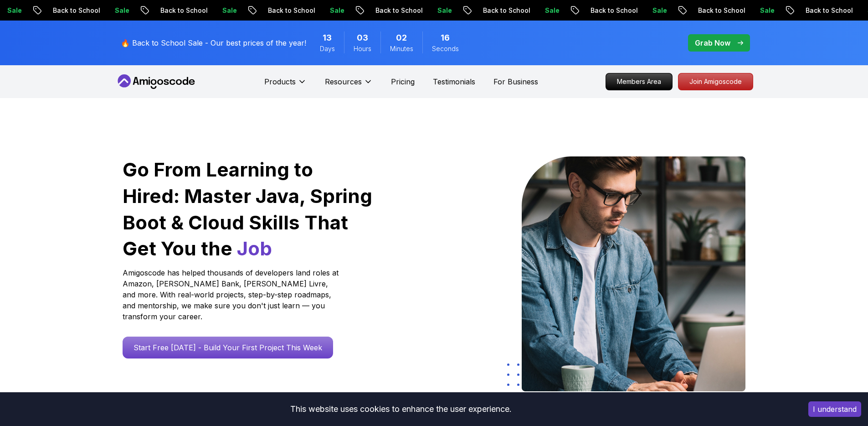 This screenshot has width=868, height=426. I want to click on a: Join Amigoscode, so click(716, 81).